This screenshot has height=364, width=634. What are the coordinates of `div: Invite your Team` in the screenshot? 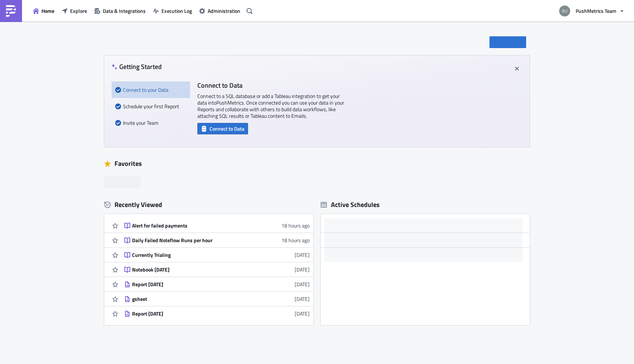 It's located at (151, 123).